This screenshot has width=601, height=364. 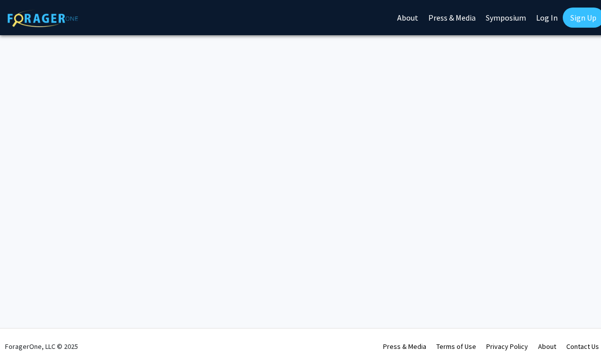 What do you see at coordinates (507, 347) in the screenshot?
I see `a: Privacy Policy` at bounding box center [507, 347].